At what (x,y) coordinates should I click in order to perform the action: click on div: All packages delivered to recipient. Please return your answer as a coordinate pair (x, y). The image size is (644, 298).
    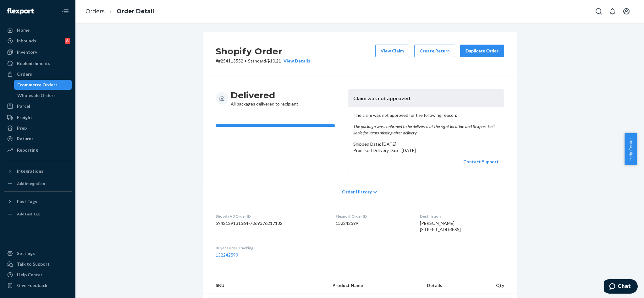
    Looking at the image, I should click on (264, 99).